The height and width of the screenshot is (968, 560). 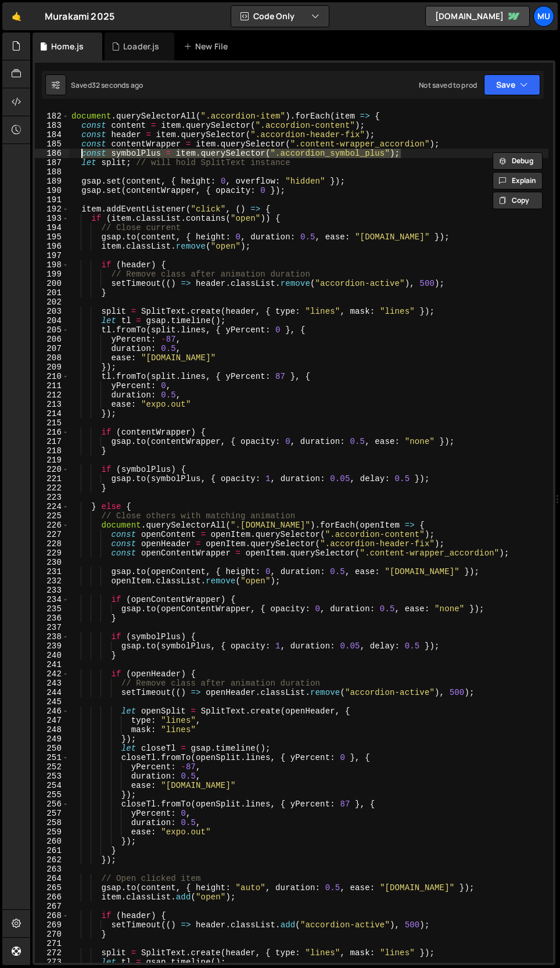 I want to click on div: 233, so click(x=52, y=590).